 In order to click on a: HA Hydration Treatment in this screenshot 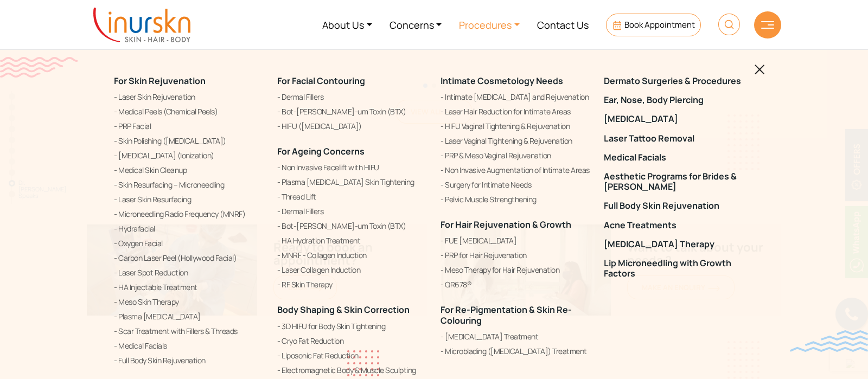, I will do `click(352, 241)`.